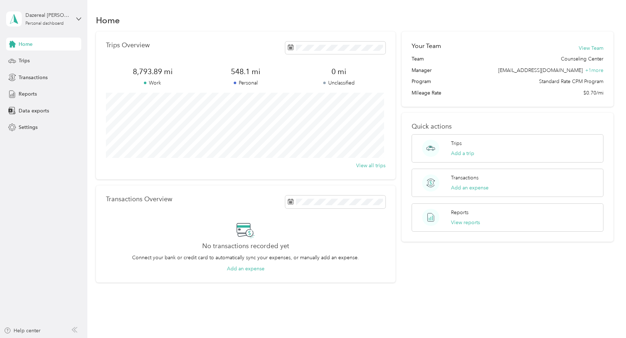 This screenshot has height=338, width=626. What do you see at coordinates (28, 94) in the screenshot?
I see `span: Reports` at bounding box center [28, 94].